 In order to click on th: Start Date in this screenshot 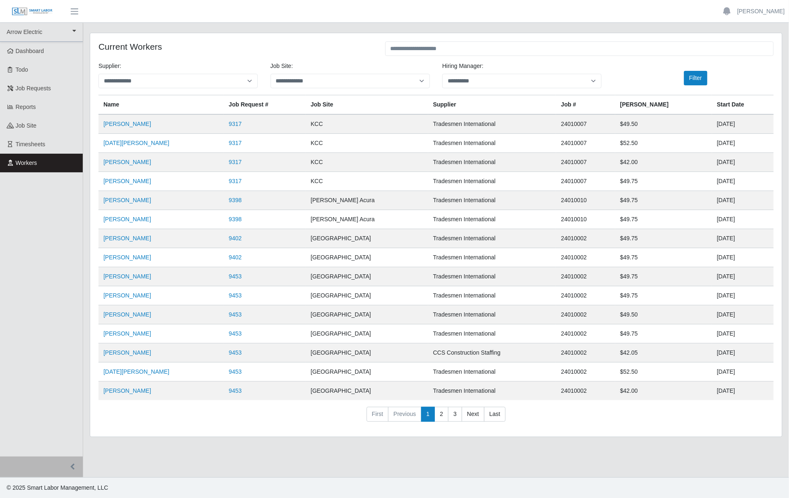, I will do `click(743, 105)`.